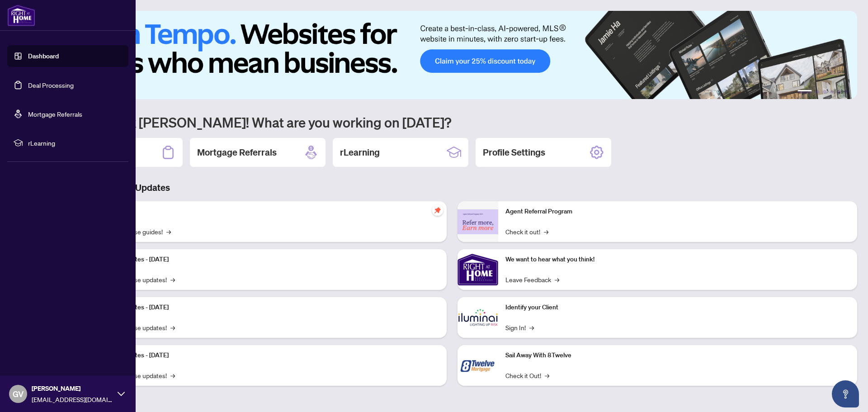 The image size is (868, 412). Describe the element at coordinates (519, 327) in the screenshot. I see `a: Sign In!→` at that location.